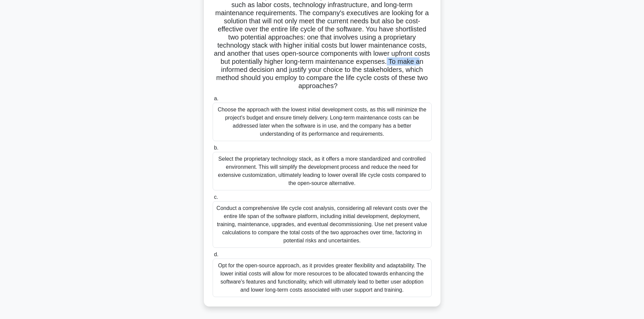 Image resolution: width=644 pixels, height=319 pixels. I want to click on span: c., so click(216, 197).